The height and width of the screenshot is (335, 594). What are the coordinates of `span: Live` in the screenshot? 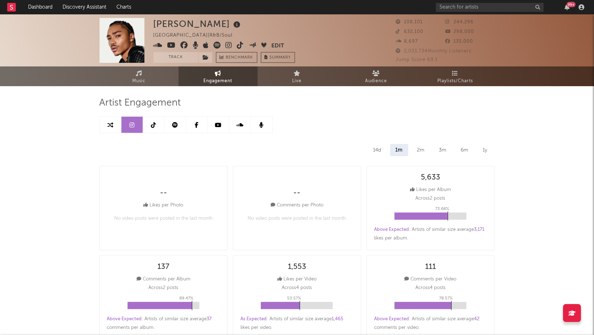 It's located at (297, 81).